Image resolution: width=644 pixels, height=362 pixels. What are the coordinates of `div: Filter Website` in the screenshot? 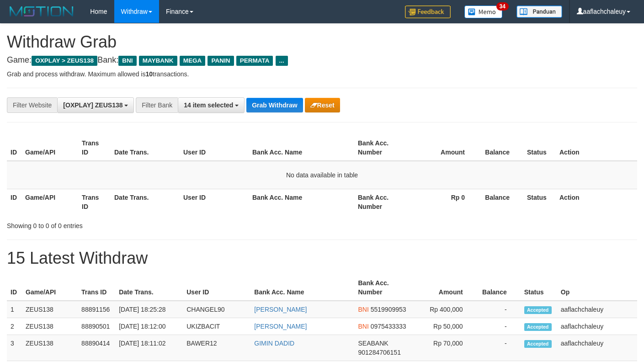 It's located at (32, 105).